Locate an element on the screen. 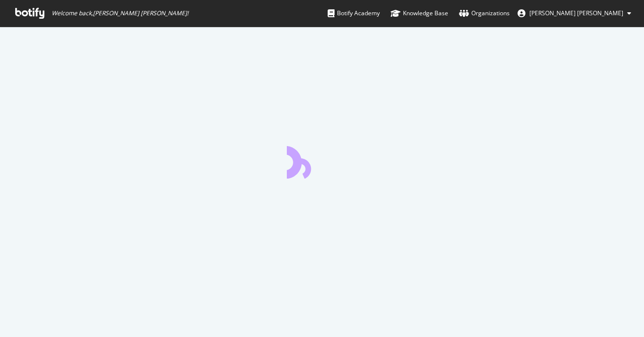 This screenshot has width=644, height=337. span: Junn Cheng Liew is located at coordinates (576, 13).